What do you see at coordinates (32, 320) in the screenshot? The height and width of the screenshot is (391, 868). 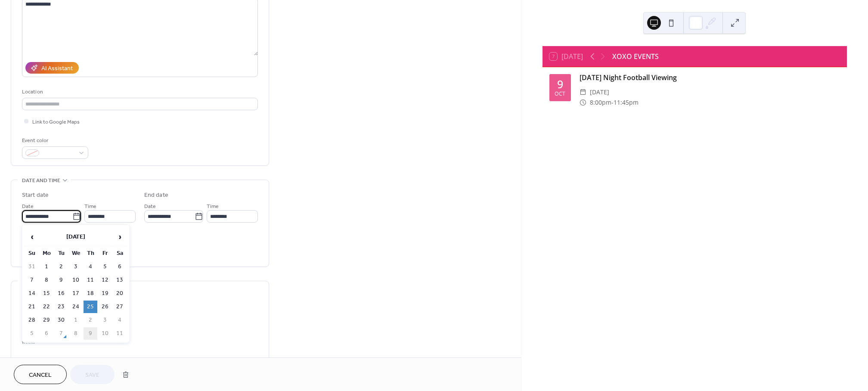 I see `td: 28` at bounding box center [32, 320].